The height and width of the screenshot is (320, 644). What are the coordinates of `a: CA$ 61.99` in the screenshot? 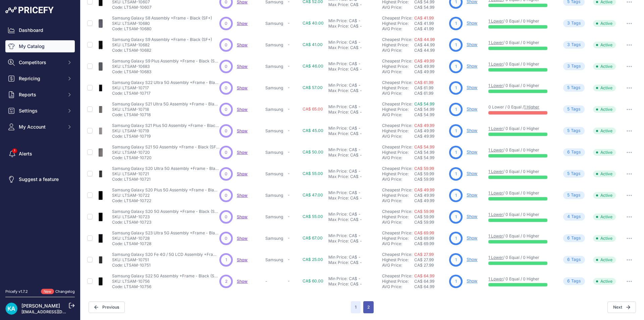 It's located at (424, 82).